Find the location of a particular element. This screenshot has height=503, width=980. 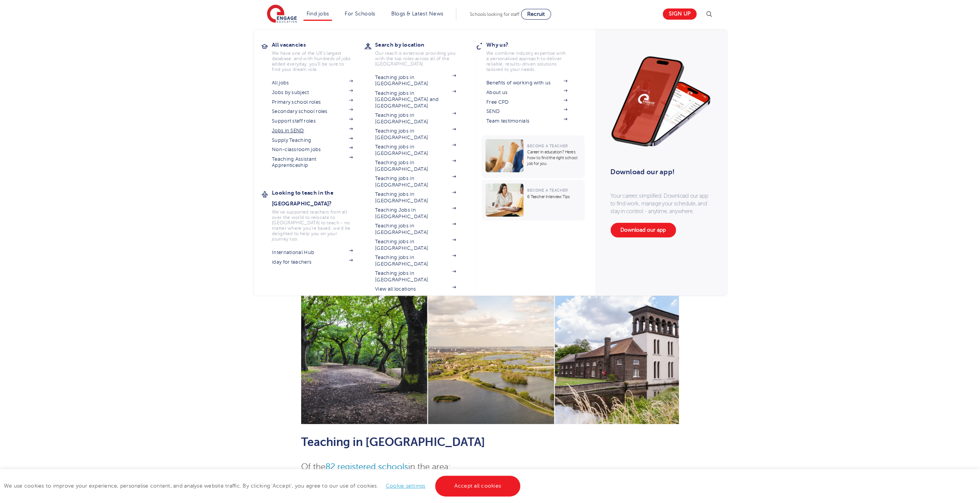

span: We use cookies to improve your experience, personalise content, and analyse website traffic. By c... is located at coordinates (263, 486).